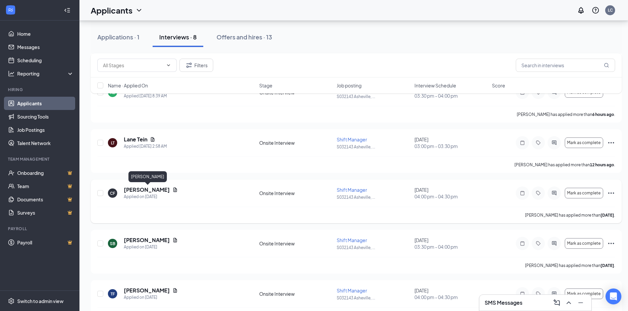 The height and width of the screenshot is (311, 628). I want to click on div: Offers and hires · 13, so click(244, 37).